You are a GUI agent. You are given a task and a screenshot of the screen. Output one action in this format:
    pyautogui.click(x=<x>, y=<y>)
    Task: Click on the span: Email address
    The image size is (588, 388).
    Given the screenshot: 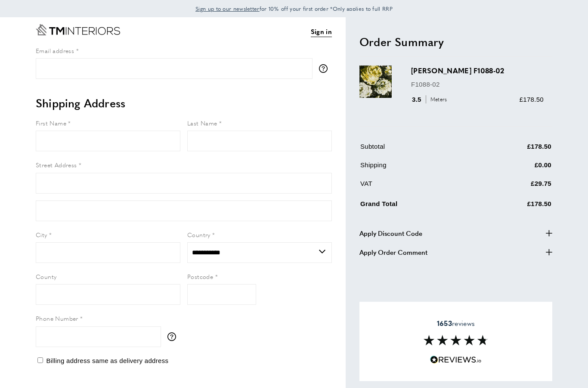 What is the action you would take?
    pyautogui.click(x=55, y=50)
    